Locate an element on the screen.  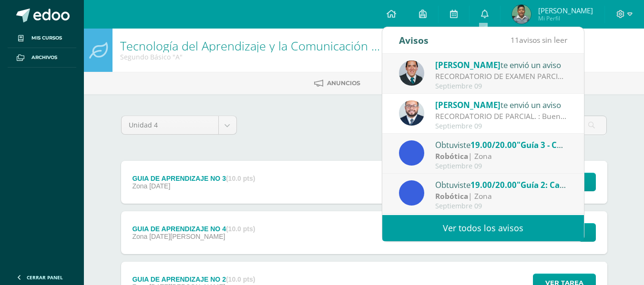
span: Archivos is located at coordinates (44, 58).